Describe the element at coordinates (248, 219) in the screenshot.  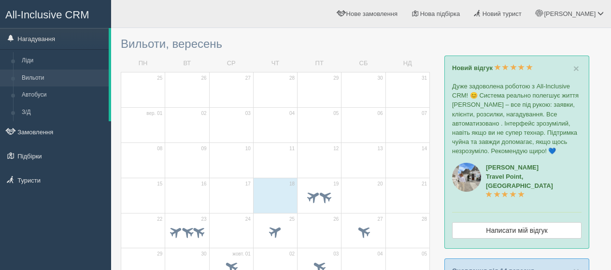
I see `span: 24` at that location.